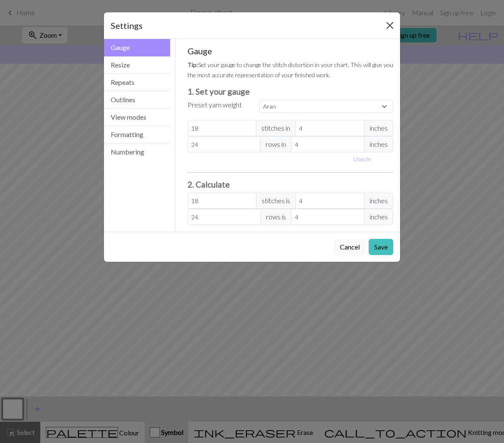 This screenshot has width=504, height=443. I want to click on button: Gauge, so click(137, 47).